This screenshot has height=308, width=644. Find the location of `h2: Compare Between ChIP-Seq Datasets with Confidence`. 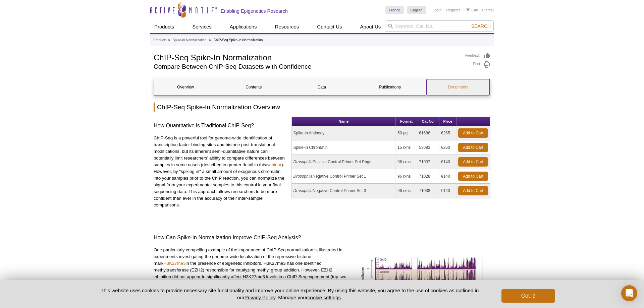

h2: Compare Between ChIP-Seq Datasets with Confidence is located at coordinates (306, 67).